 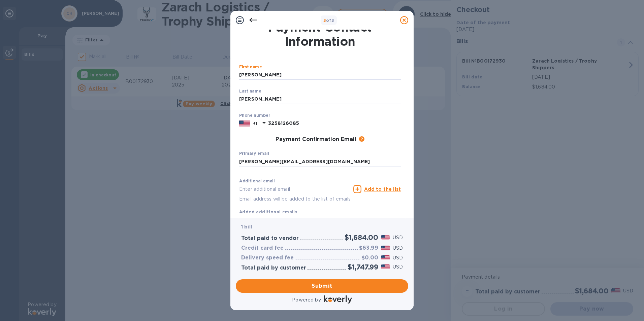 I want to click on label: First name, so click(x=250, y=68).